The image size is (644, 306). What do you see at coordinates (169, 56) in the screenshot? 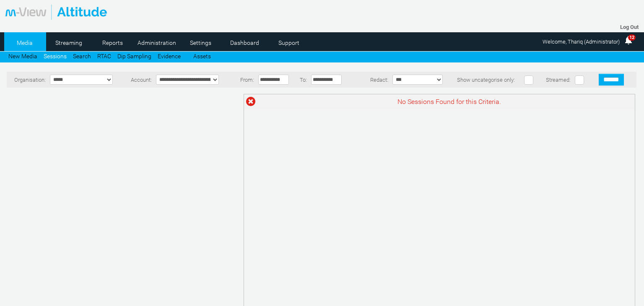
I see `a: Evidence` at bounding box center [169, 56].